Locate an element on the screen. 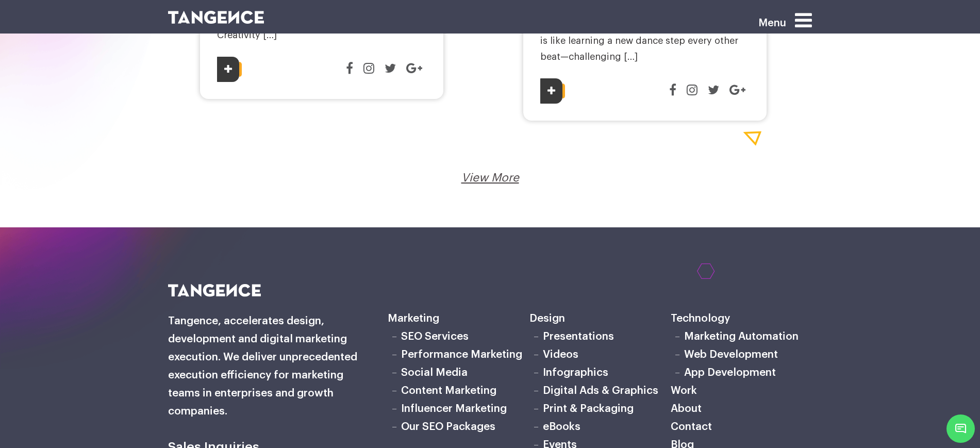 The height and width of the screenshot is (448, 980). h6: Technology is located at coordinates (741, 319).